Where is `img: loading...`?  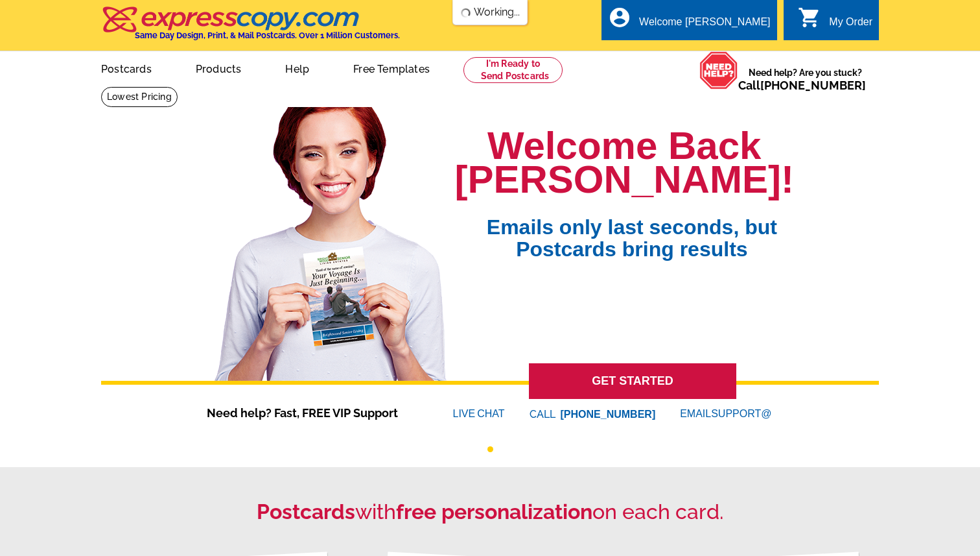 img: loading... is located at coordinates (466, 13).